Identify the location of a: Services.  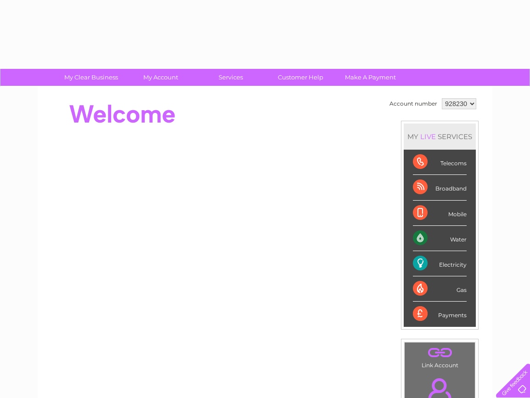
(230, 77).